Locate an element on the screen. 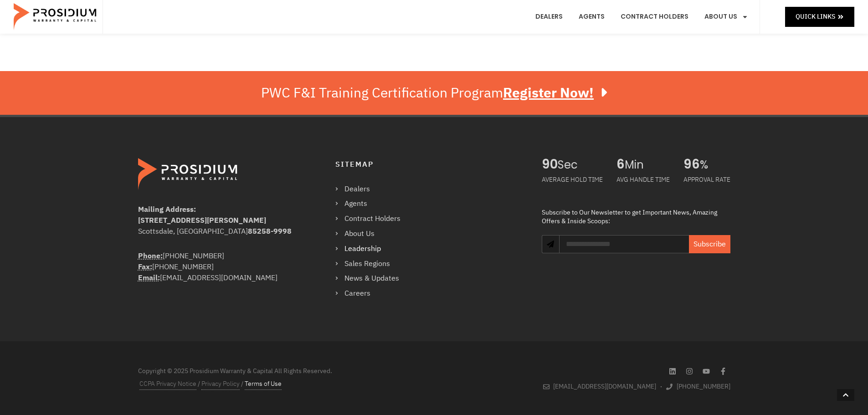  div: APPROVAL RATE is located at coordinates (707, 179).